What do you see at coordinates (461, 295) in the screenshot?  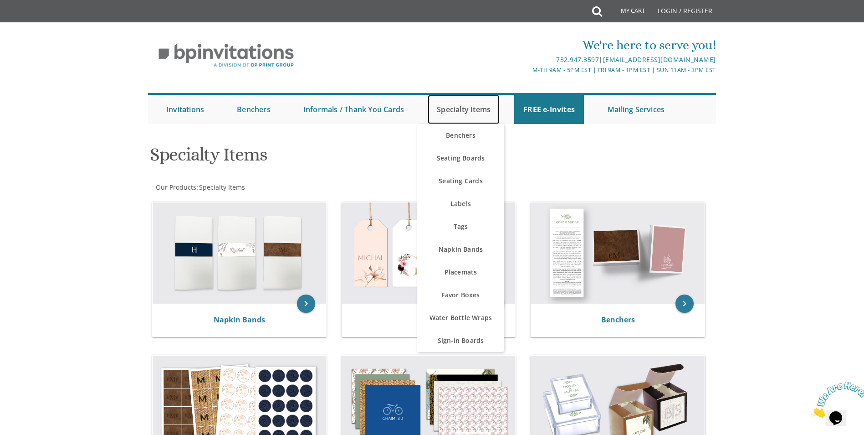 I see `a: Favor Boxes` at bounding box center [461, 295].